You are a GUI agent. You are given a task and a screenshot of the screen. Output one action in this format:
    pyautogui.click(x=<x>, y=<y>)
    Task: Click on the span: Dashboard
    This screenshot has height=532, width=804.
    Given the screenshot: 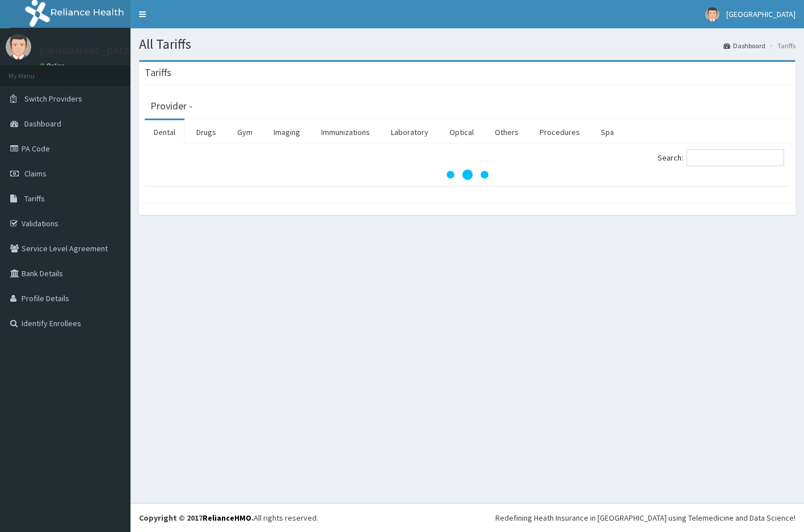 What is the action you would take?
    pyautogui.click(x=42, y=124)
    